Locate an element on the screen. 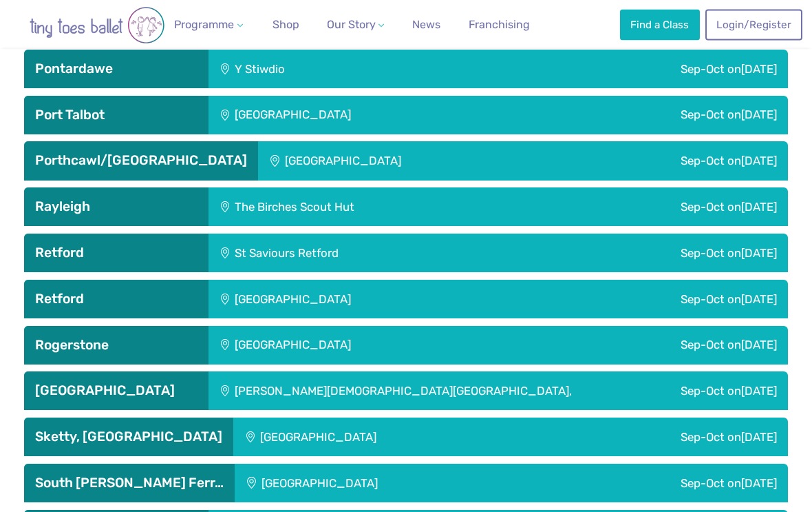 The height and width of the screenshot is (512, 812). span: Shop is located at coordinates (286, 24).